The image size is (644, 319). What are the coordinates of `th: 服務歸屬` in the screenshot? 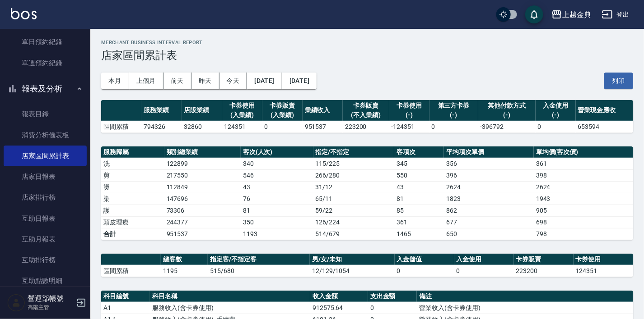 It's located at (133, 153).